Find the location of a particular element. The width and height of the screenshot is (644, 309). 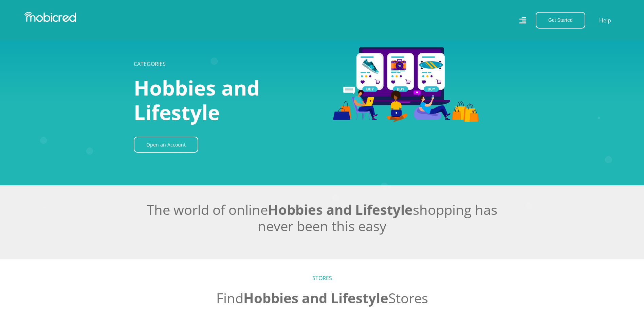

a: Help is located at coordinates (605, 20).